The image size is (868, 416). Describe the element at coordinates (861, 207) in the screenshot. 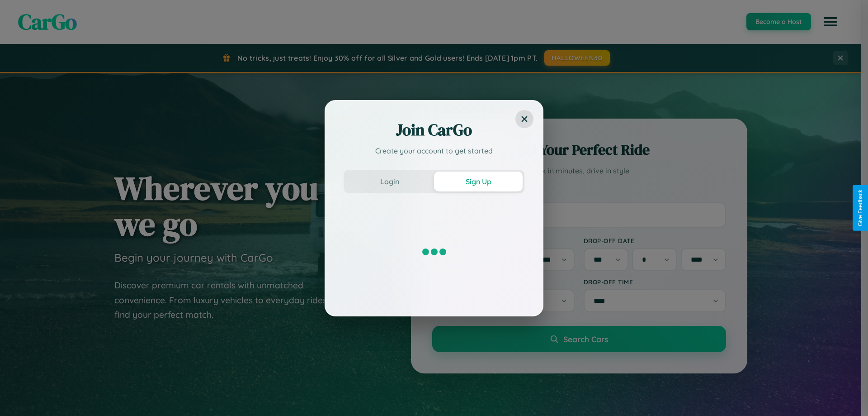

I see `div: Give Feedback` at that location.